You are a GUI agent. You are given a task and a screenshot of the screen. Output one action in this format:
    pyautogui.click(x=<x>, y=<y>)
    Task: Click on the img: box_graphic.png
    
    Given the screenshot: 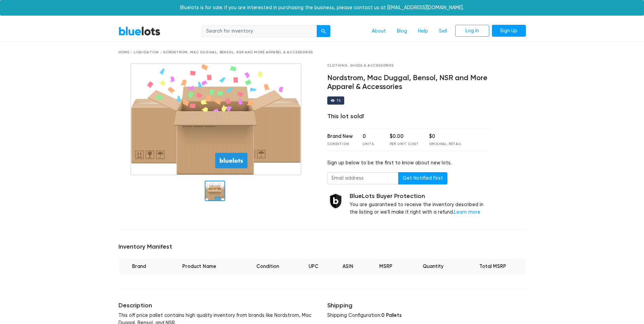 What is the action you would take?
    pyautogui.click(x=216, y=119)
    